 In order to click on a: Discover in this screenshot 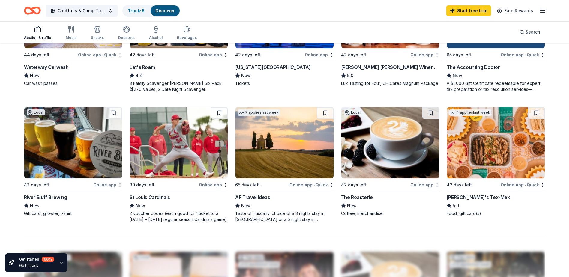, I will do `click(165, 11)`.